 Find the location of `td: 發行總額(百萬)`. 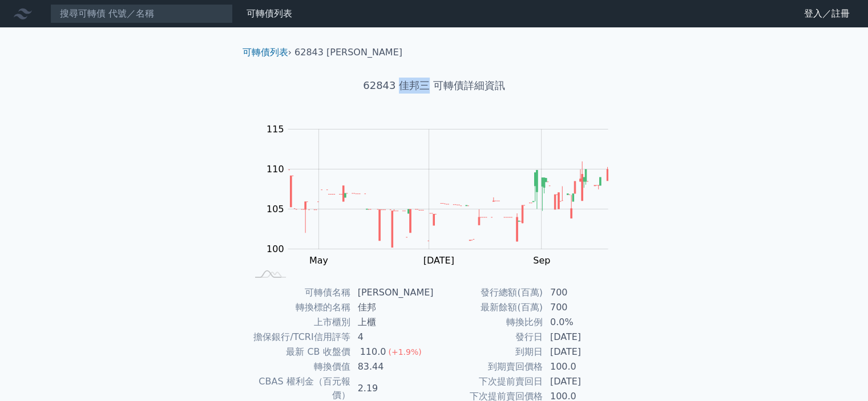

td: 發行總額(百萬) is located at coordinates (489, 293).